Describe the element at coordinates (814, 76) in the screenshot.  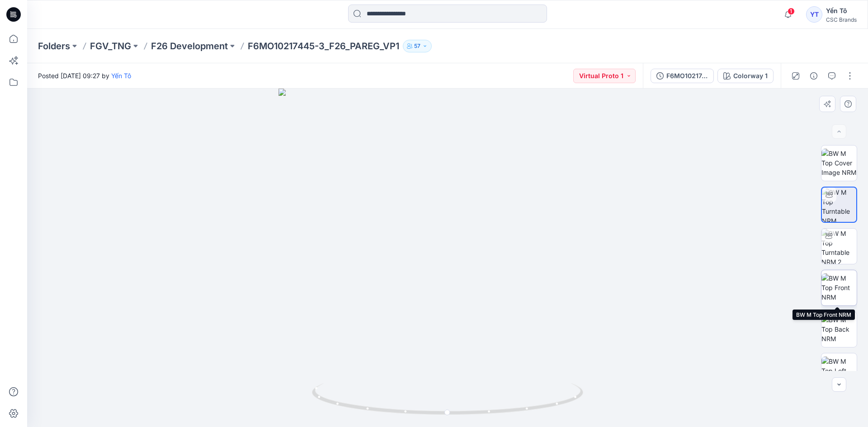
I see `button: Details` at that location.